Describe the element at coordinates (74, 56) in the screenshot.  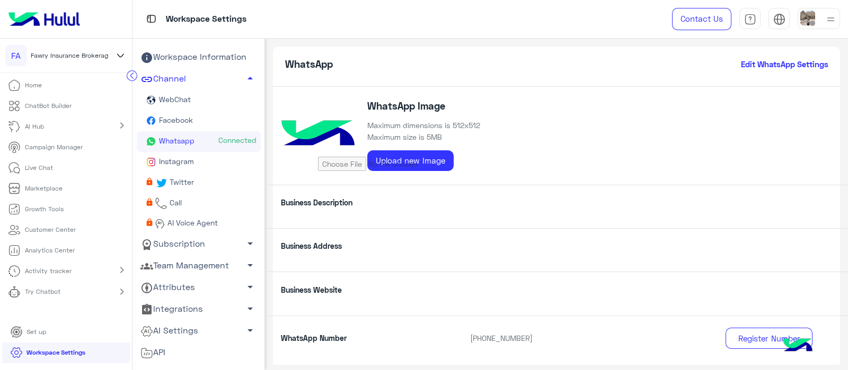
I see `span: Fawry Insurance Brokerage`s` at that location.